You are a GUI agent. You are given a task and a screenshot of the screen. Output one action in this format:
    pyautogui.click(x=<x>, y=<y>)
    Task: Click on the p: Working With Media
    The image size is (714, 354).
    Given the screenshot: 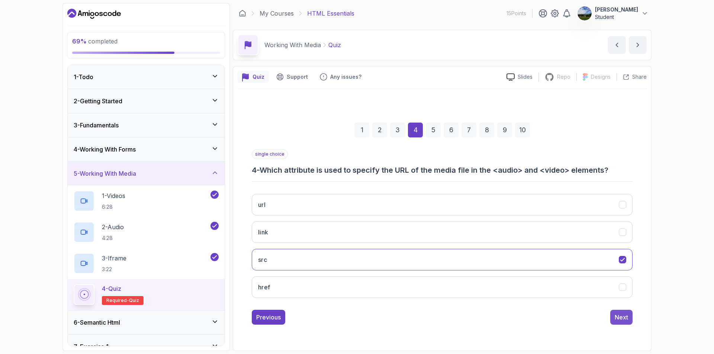 What is the action you would take?
    pyautogui.click(x=293, y=45)
    